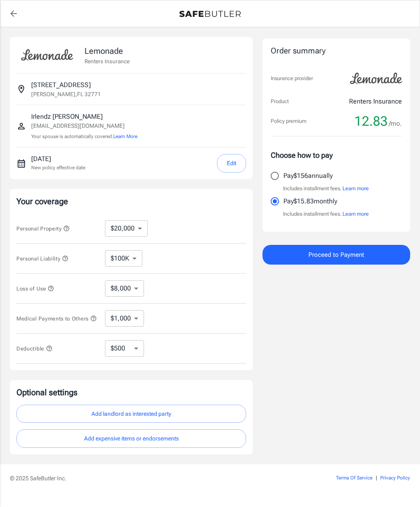 The height and width of the screenshot is (507, 420). I want to click on button: Medical Payments to Others, so click(56, 319).